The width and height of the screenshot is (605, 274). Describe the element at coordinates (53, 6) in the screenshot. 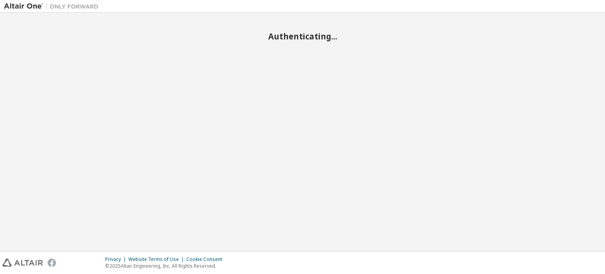

I see `img: Altair One` at that location.